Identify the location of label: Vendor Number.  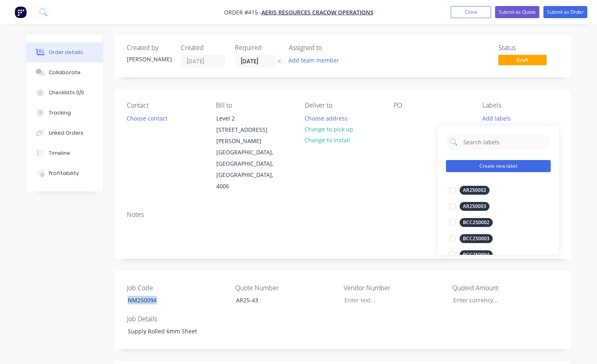
(394, 288).